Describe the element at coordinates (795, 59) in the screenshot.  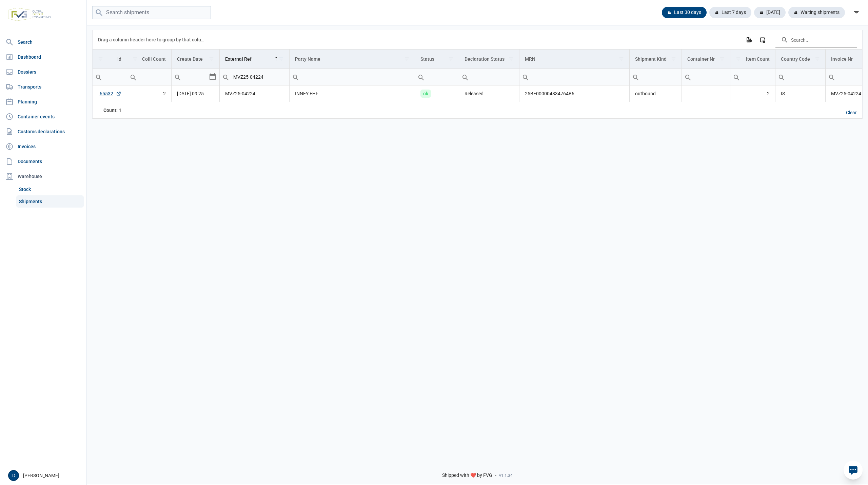
I see `div: Country Code` at that location.